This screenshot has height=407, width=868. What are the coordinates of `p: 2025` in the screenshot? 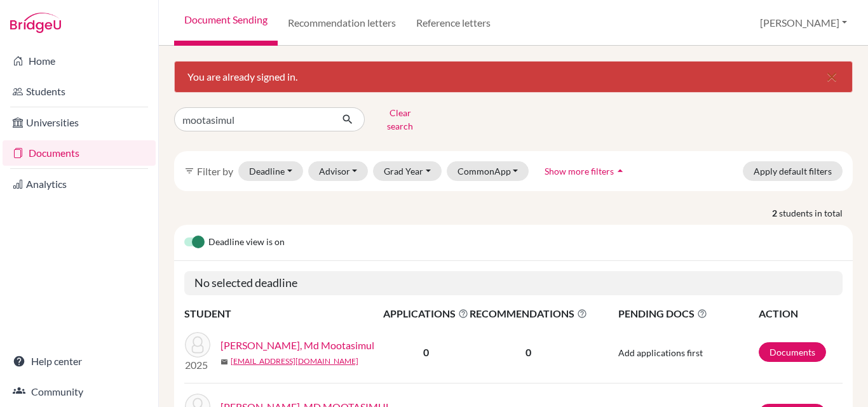 It's located at (198, 365).